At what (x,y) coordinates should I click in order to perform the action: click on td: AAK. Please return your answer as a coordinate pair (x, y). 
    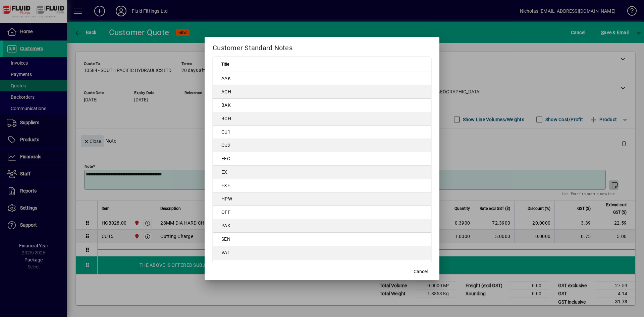
    Looking at the image, I should click on (322, 79).